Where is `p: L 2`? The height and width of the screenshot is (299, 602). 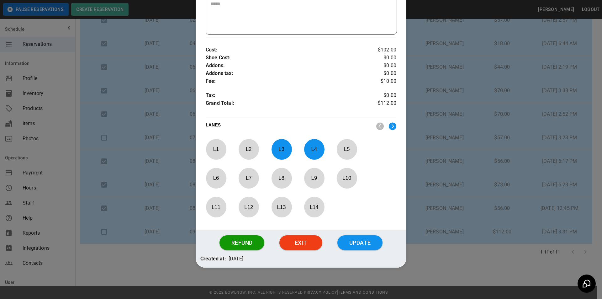 p: L 2 is located at coordinates (249, 149).